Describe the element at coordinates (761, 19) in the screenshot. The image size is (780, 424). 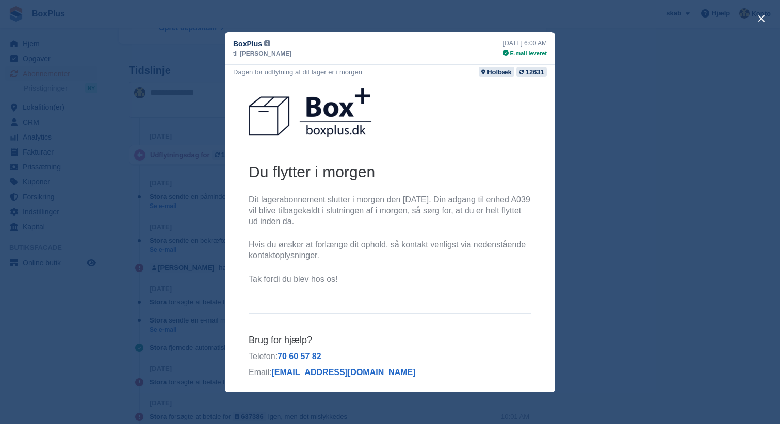
I see `button: close` at that location.